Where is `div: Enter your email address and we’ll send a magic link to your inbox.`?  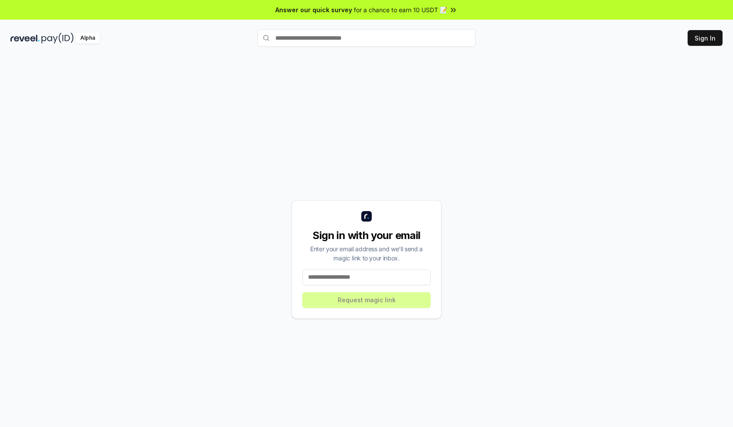
div: Enter your email address and we’ll send a magic link to your inbox. is located at coordinates (366, 253).